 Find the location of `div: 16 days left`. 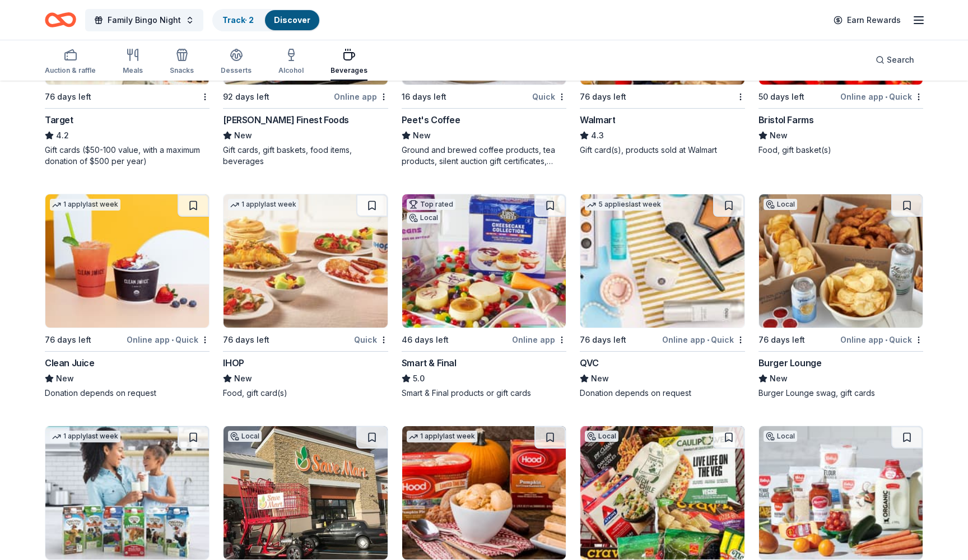

div: 16 days left is located at coordinates (424, 96).